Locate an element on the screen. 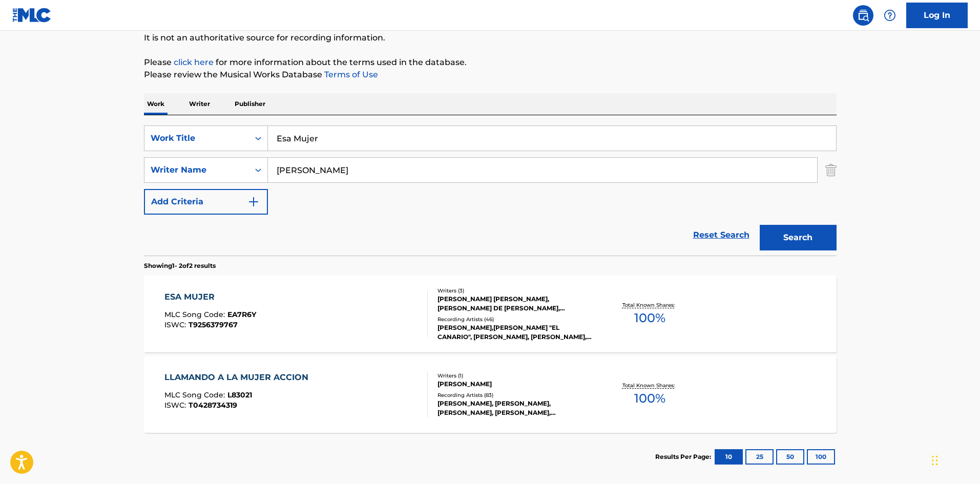 The image size is (980, 484). button: 50 is located at coordinates (790, 457).